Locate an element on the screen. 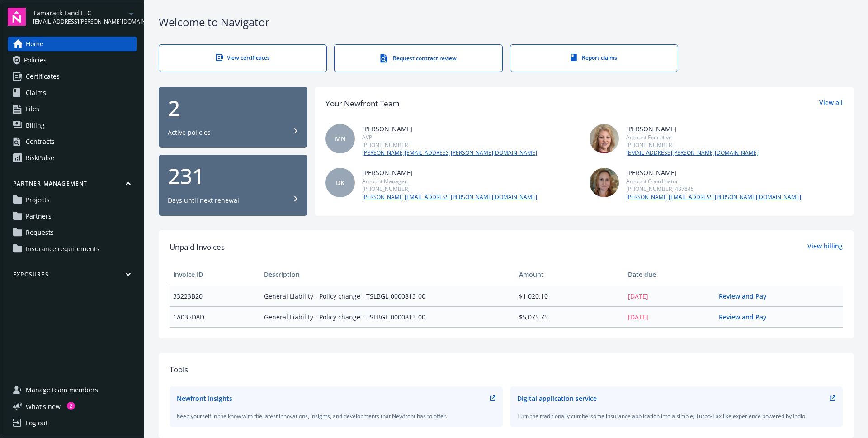 Image resolution: width=868 pixels, height=438 pixels. span: Partners is located at coordinates (38, 216).